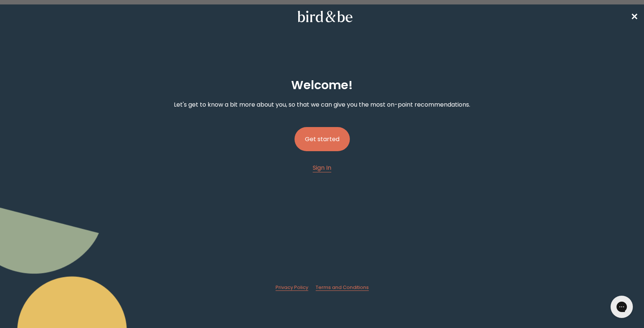 This screenshot has width=644, height=328. Describe the element at coordinates (322, 105) in the screenshot. I see `p: Let's get to know a bit more about you, so that we can give you the most on-point recommendations.` at that location.